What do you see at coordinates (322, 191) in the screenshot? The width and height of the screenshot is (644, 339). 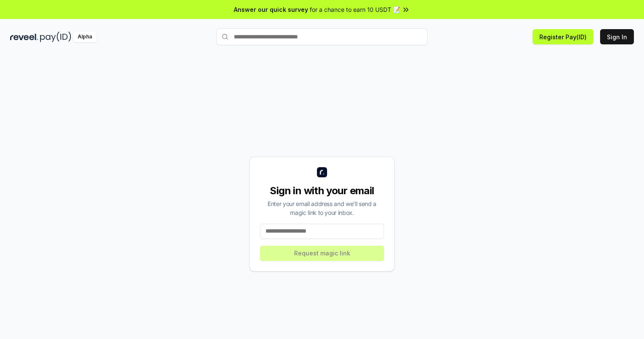 I see `div: Sign in with your email` at bounding box center [322, 191].